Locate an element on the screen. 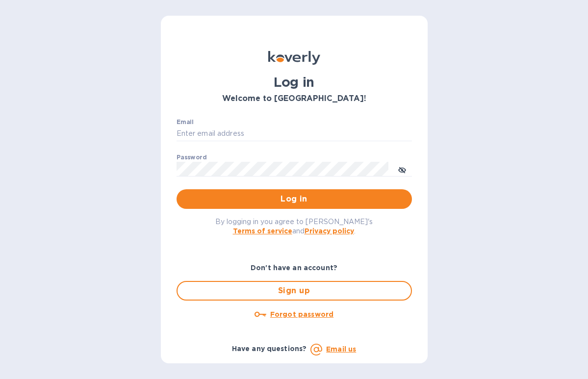 The height and width of the screenshot is (379, 588). a: Privacy policy is located at coordinates (330, 231).